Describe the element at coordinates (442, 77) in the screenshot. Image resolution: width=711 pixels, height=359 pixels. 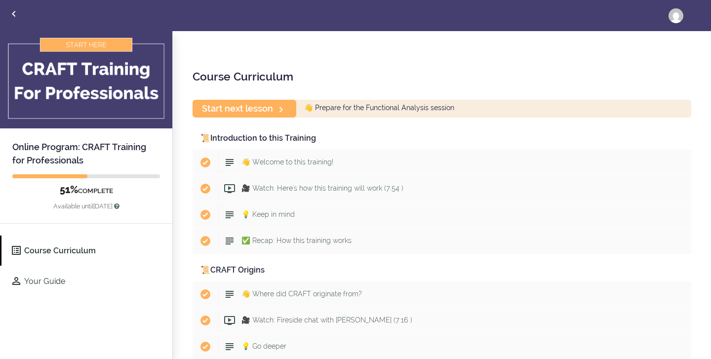
I see `h2: Course Curriculum` at that location.